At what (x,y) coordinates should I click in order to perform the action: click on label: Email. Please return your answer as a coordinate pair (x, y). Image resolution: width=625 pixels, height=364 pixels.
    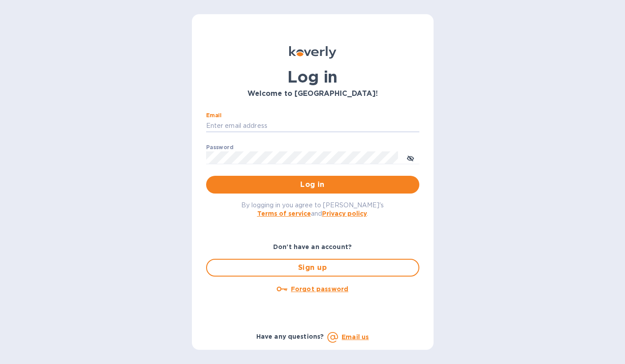
    Looking at the image, I should click on (213, 115).